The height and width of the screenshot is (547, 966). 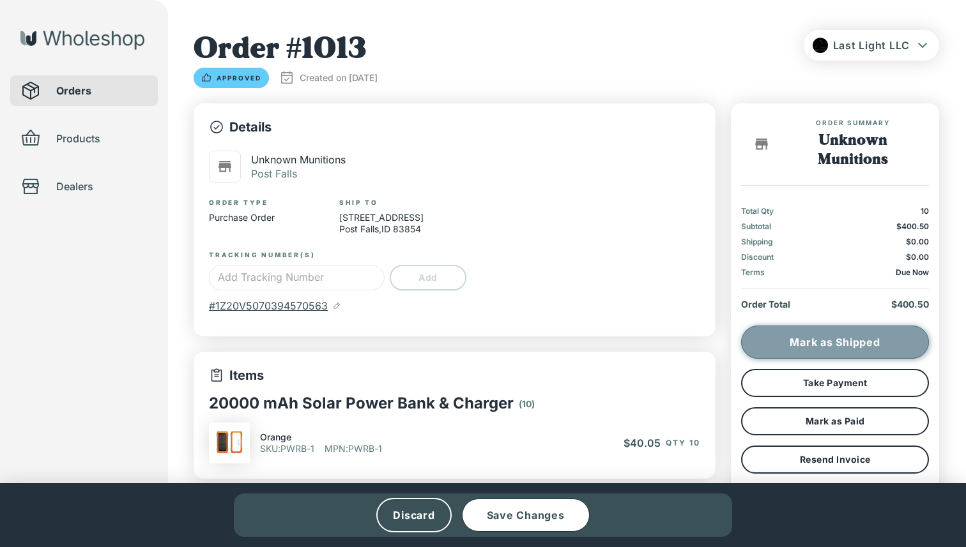 What do you see at coordinates (835, 383) in the screenshot?
I see `button: Take Payment` at bounding box center [835, 383].